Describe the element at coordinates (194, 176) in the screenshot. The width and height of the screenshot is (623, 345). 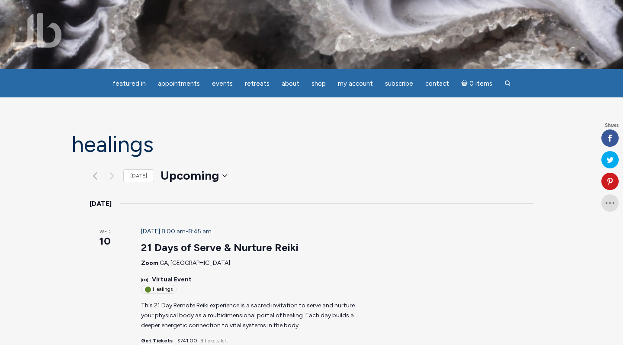
I see `button: Upcoming` at that location.